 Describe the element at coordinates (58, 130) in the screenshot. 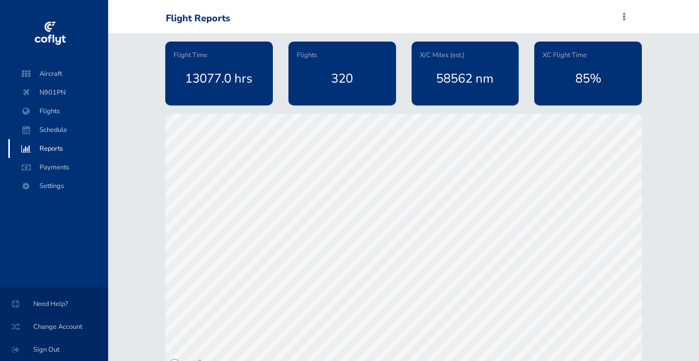

I see `span: Schedule` at that location.